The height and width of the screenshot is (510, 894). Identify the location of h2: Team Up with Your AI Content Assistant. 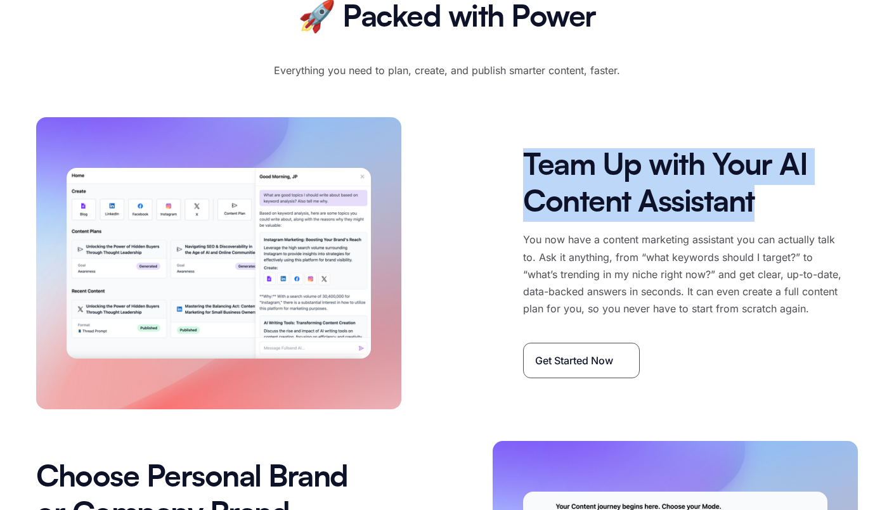
(691, 185).